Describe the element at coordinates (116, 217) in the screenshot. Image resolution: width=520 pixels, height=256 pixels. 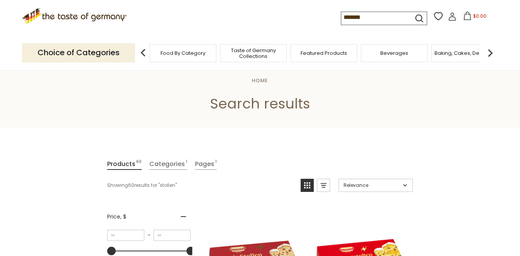
I see `span: Price` at that location.